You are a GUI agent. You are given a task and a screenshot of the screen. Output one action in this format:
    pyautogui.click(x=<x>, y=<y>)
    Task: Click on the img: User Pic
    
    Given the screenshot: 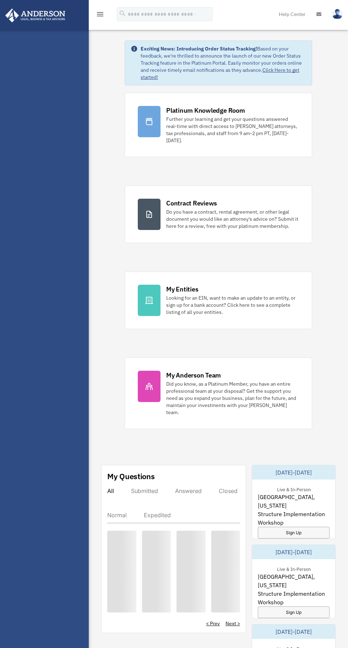 What is the action you would take?
    pyautogui.click(x=338, y=14)
    